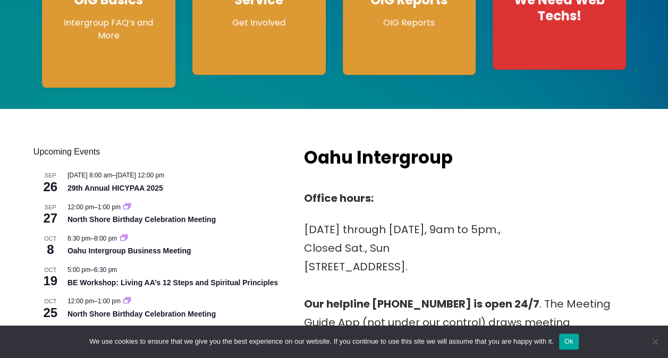 The height and width of the screenshot is (358, 668). What do you see at coordinates (51, 313) in the screenshot?
I see `span: 25` at bounding box center [51, 313].